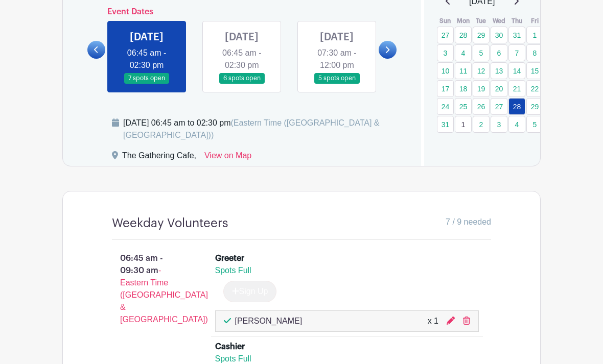  What do you see at coordinates (481, 89) in the screenshot?
I see `a: 19` at bounding box center [481, 89].